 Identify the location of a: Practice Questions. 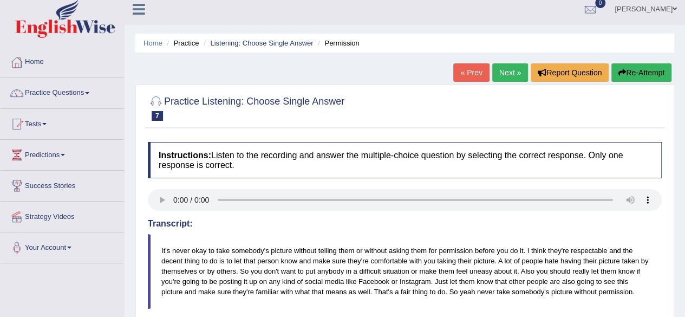
(62, 92).